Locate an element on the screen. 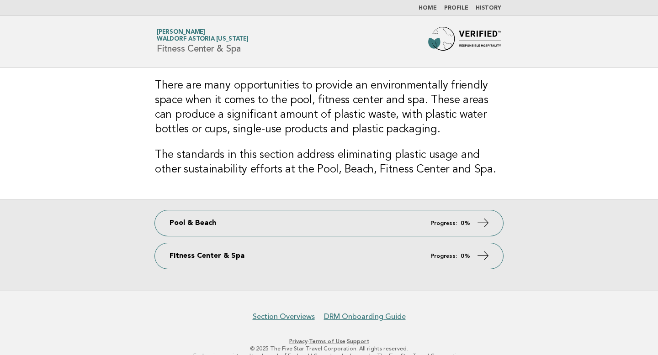 The width and height of the screenshot is (658, 355). a: Fitness Center & Spa Progress: 0% is located at coordinates (329, 256).